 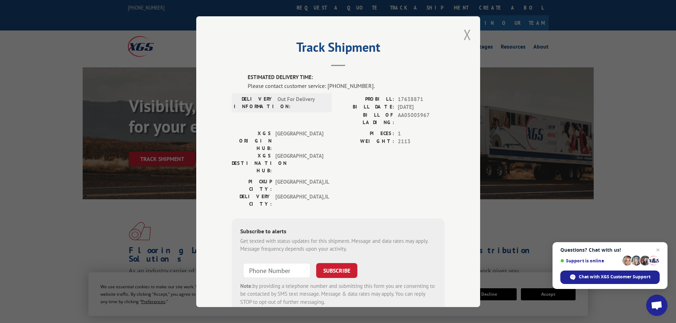 I want to click on label: WEIGHT:, so click(x=366, y=142).